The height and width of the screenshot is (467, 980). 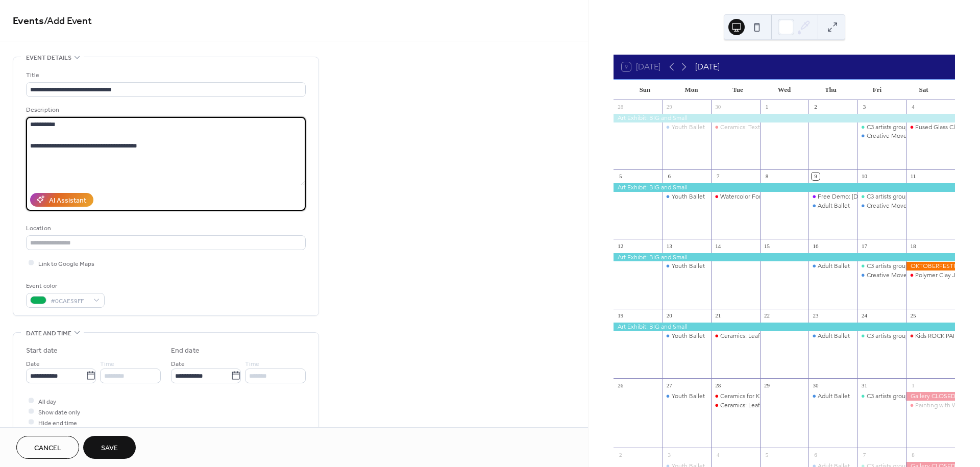 I want to click on span: Date and time, so click(x=49, y=334).